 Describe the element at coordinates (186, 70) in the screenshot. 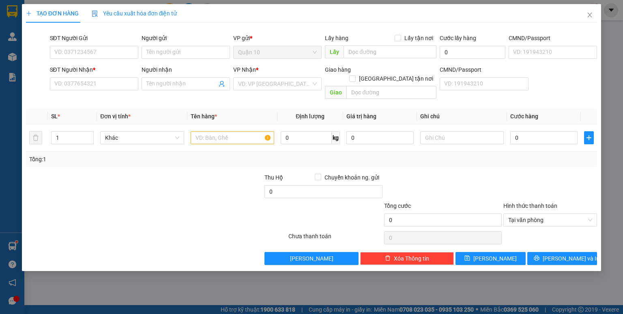

I see `div: Người nhận` at that location.